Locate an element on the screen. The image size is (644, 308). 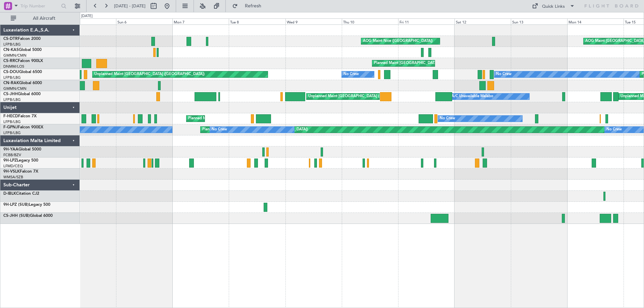
div: Sat 5 is located at coordinates (88, 22).